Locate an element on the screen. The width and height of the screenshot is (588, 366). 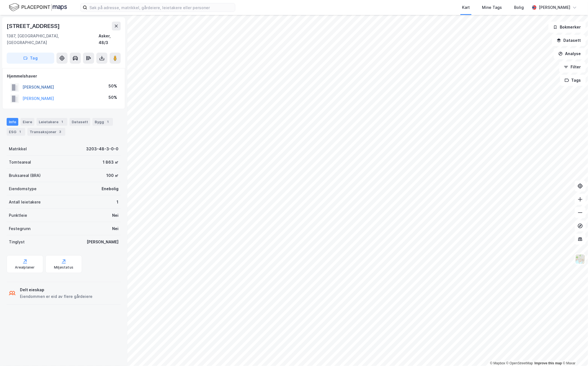
a: OpenStreetMap is located at coordinates (519, 363).